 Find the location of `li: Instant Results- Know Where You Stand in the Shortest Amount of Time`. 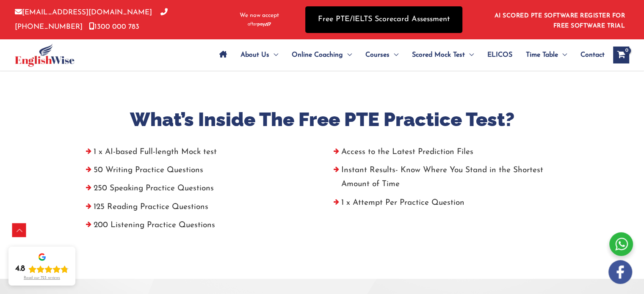

li: Instant Results- Know Where You Stand in the Shortest Amount of Time is located at coordinates (446, 179).